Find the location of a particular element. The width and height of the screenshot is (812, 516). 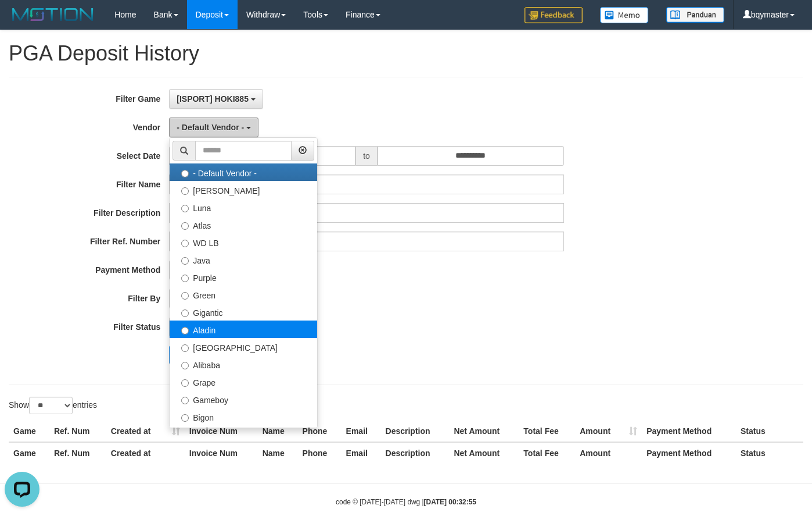

input: Java is located at coordinates (185, 260).